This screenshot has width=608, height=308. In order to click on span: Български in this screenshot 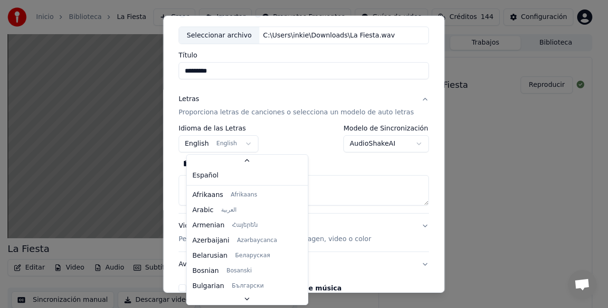, I will do `click(247, 286)`.